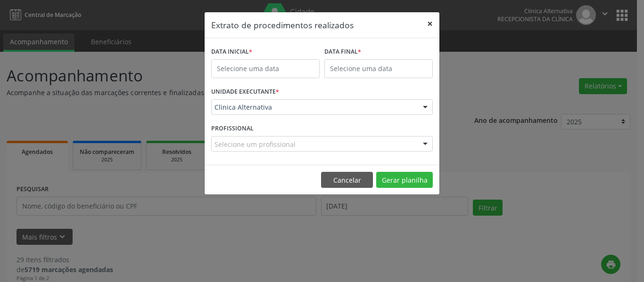 The width and height of the screenshot is (644, 282). Describe the element at coordinates (430, 24) in the screenshot. I see `button: Close` at that location.